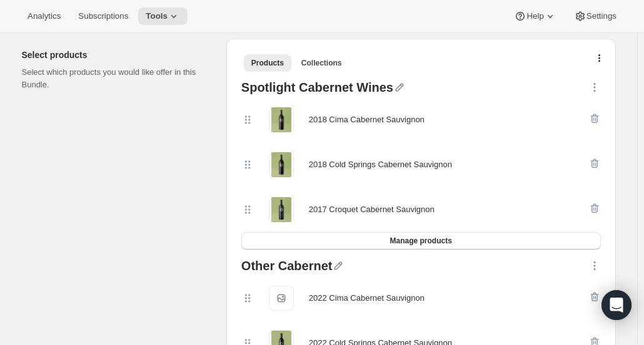  I want to click on div: 2022 Cima Cabernet Sauvignon, so click(366, 298).